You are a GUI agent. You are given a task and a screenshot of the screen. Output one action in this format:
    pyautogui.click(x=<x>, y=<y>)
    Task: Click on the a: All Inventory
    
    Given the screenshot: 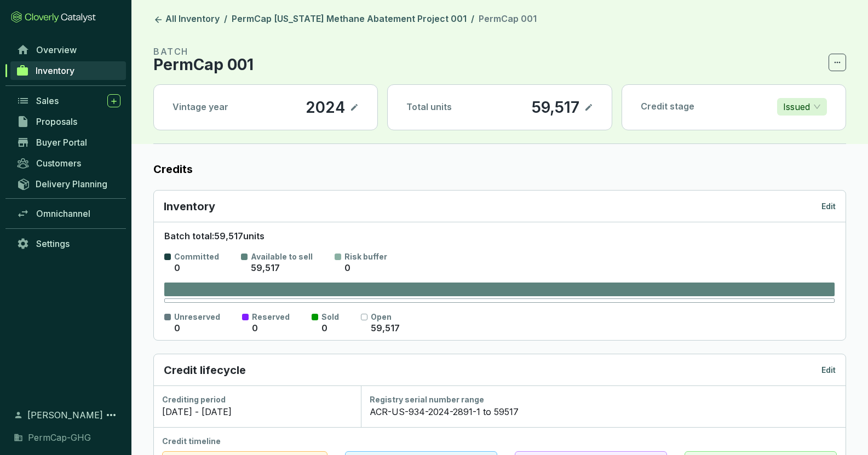 What is the action you would take?
    pyautogui.click(x=187, y=20)
    